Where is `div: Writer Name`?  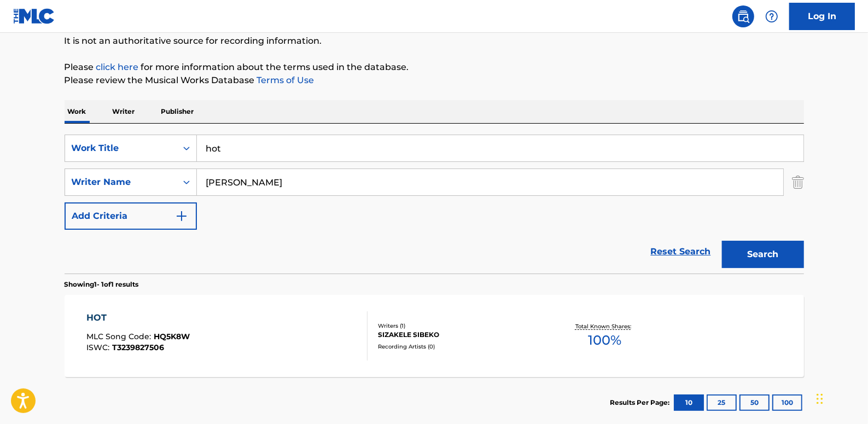 div: Writer Name is located at coordinates (121, 183).